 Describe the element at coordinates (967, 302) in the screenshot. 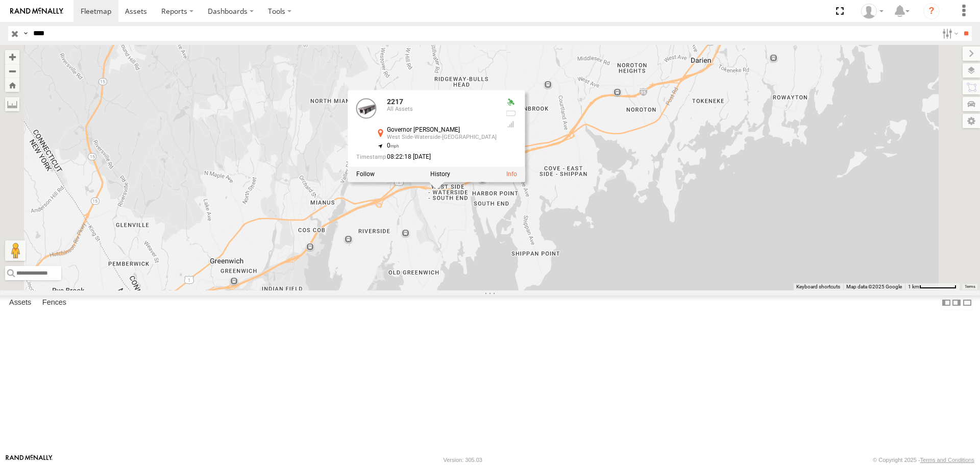

I see `label: Hide Summary Table` at that location.